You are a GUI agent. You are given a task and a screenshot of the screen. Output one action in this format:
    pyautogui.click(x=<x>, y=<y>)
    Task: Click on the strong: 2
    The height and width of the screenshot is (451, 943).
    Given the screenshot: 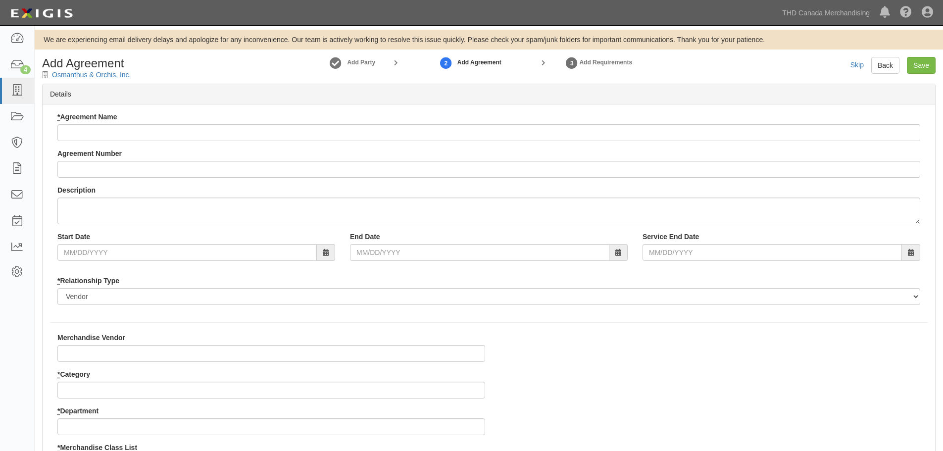 What is the action you would take?
    pyautogui.click(x=446, y=63)
    